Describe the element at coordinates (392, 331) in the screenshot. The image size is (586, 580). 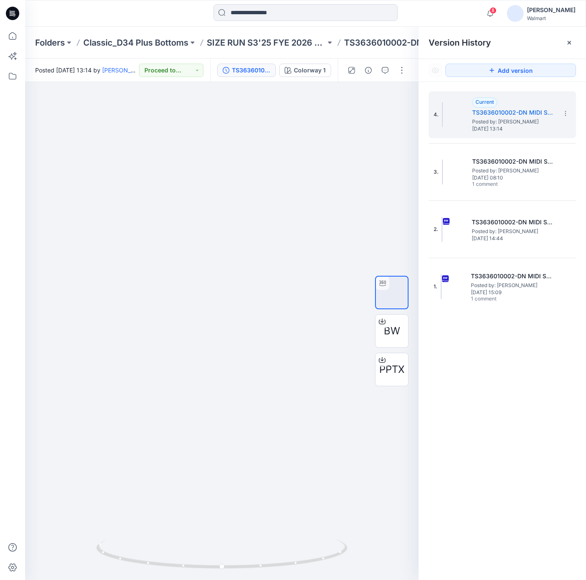
I see `span: BW` at that location.